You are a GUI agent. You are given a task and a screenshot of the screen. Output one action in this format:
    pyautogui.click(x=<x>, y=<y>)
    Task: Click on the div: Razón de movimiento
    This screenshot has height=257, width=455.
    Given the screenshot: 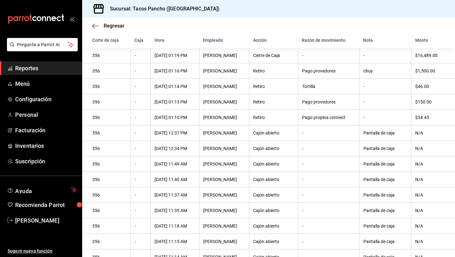 What is the action you would take?
    pyautogui.click(x=329, y=40)
    